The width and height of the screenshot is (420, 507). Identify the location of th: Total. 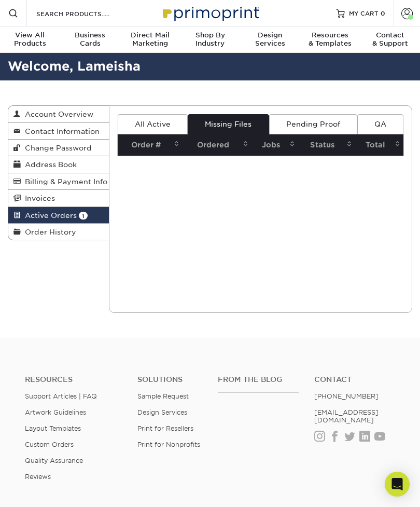
(379, 145).